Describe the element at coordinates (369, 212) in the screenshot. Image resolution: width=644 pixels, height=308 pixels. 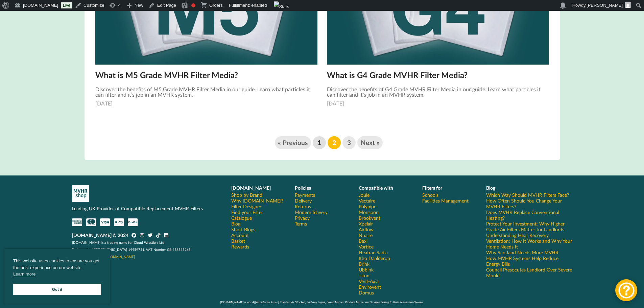
I see `a: Monsoon` at that location.